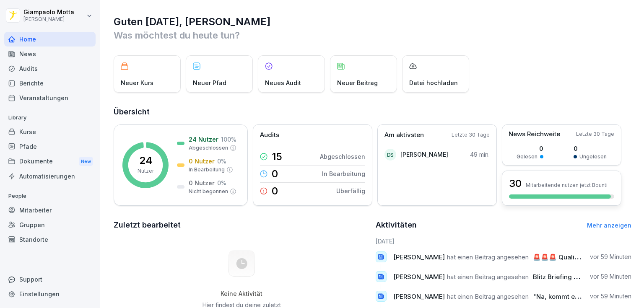 The height and width of the screenshot is (308, 644). What do you see at coordinates (50, 210) in the screenshot?
I see `a: Mitarbeiter` at bounding box center [50, 210].